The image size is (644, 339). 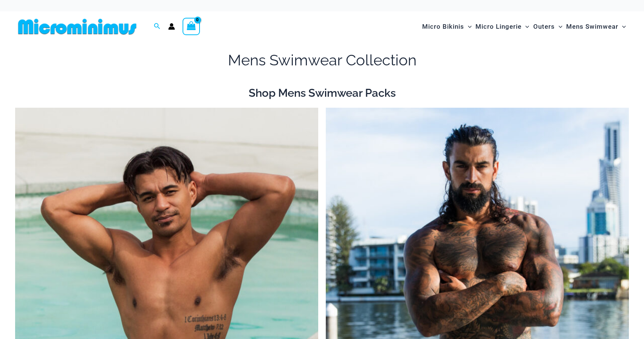 I want to click on a: Account icon link, so click(x=171, y=27).